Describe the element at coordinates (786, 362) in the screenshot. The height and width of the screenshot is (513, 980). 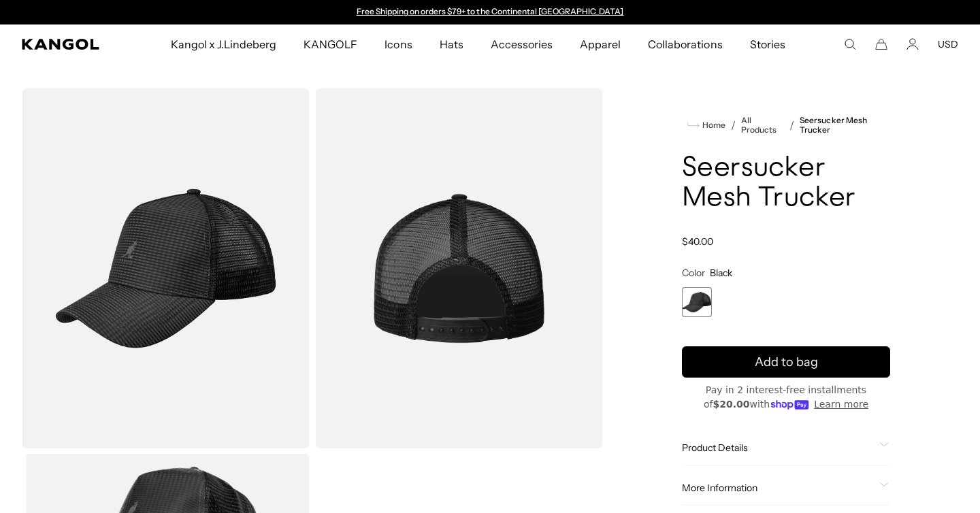
I see `button: Add to bag` at that location.